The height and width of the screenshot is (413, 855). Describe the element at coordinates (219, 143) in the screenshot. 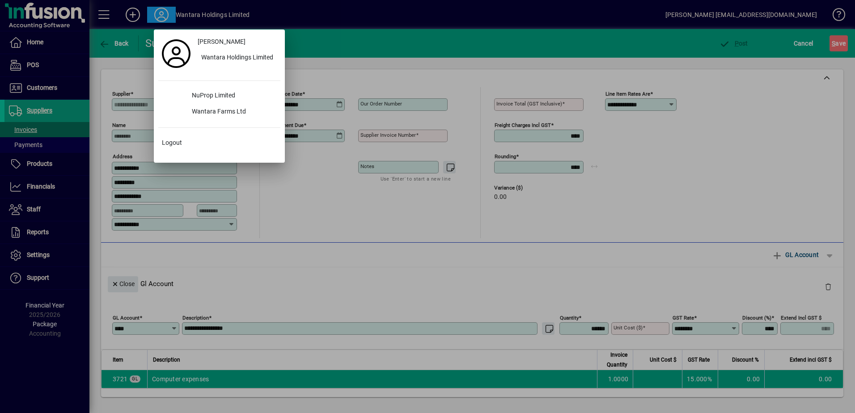

I see `button: Logout` at that location.